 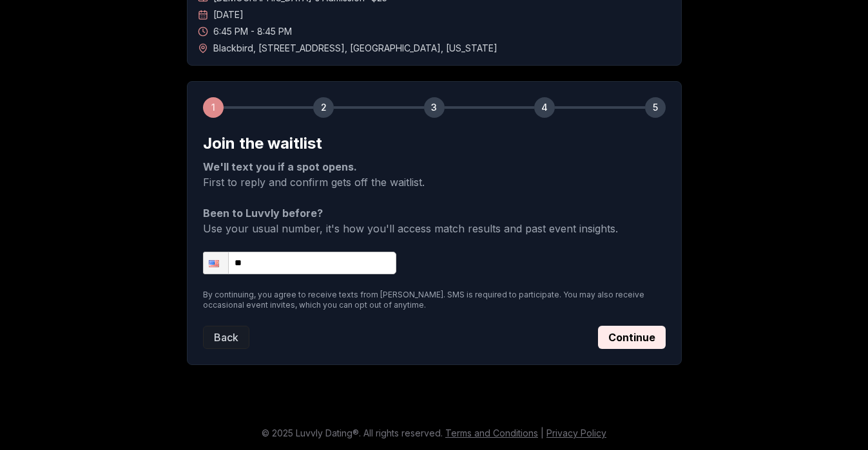 What do you see at coordinates (280, 167) in the screenshot?
I see `strong: We'll text you if a spot opens.` at bounding box center [280, 167].